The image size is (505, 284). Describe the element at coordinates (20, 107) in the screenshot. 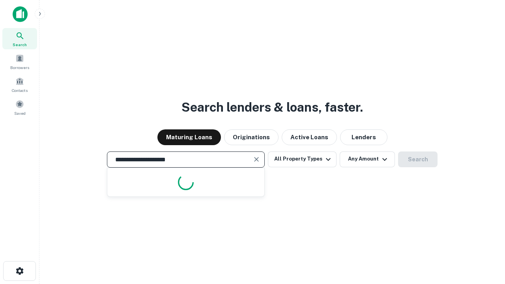

I see `a: Saved` at that location.